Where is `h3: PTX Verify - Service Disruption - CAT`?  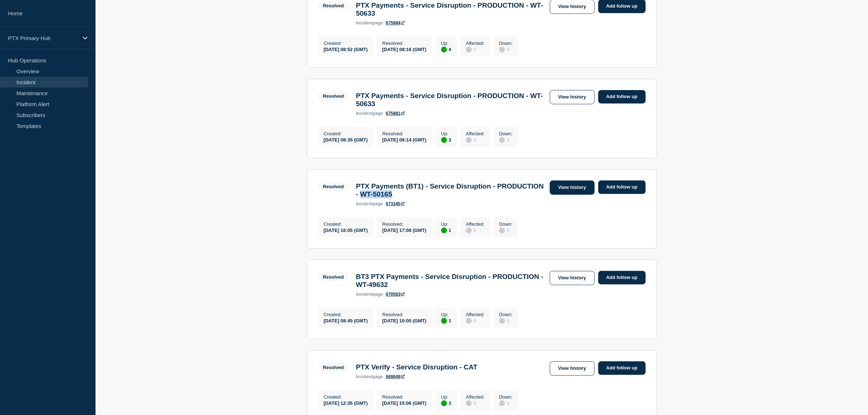 h3: PTX Verify - Service Disruption - CAT is located at coordinates (416, 367).